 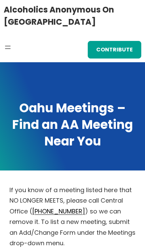 What do you see at coordinates (8, 47) in the screenshot?
I see `button: Open menu` at bounding box center [8, 47].